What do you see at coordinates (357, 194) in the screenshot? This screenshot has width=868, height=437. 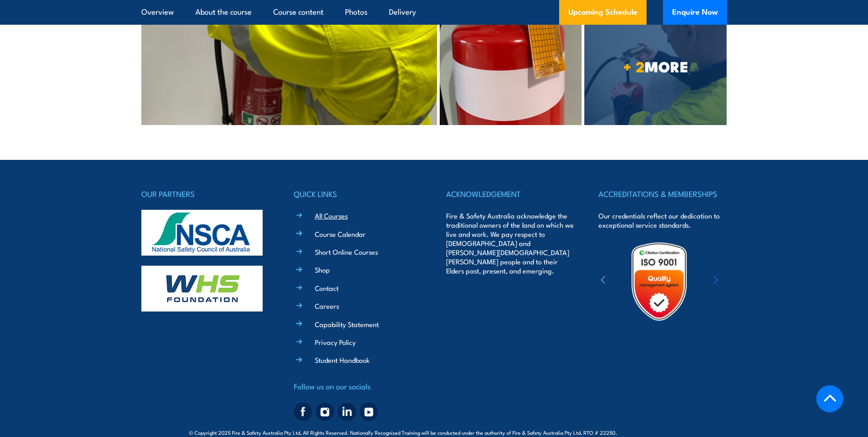 I see `h4: QUICK LINKS` at bounding box center [357, 194].